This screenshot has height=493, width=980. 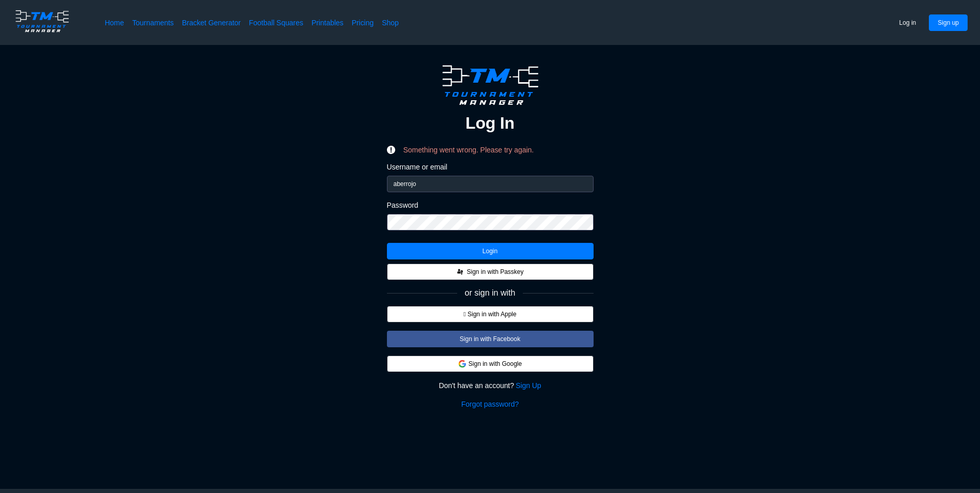 I want to click on a: Forgot password?, so click(x=490, y=404).